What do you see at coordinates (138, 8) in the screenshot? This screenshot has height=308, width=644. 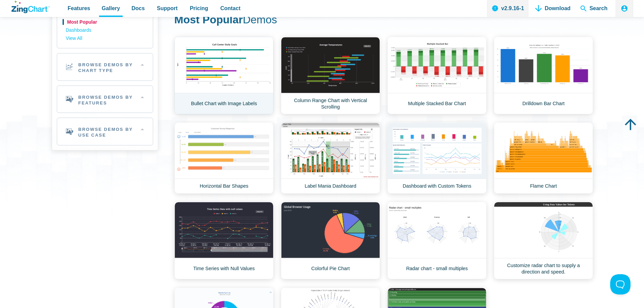 I see `span: Docs` at bounding box center [138, 8].